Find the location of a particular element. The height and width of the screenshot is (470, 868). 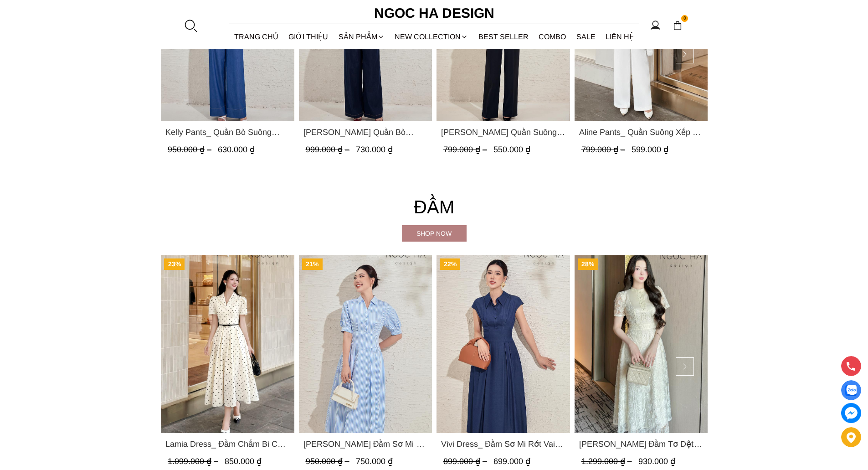

h6: Ngoc Ha Design is located at coordinates (434, 13).